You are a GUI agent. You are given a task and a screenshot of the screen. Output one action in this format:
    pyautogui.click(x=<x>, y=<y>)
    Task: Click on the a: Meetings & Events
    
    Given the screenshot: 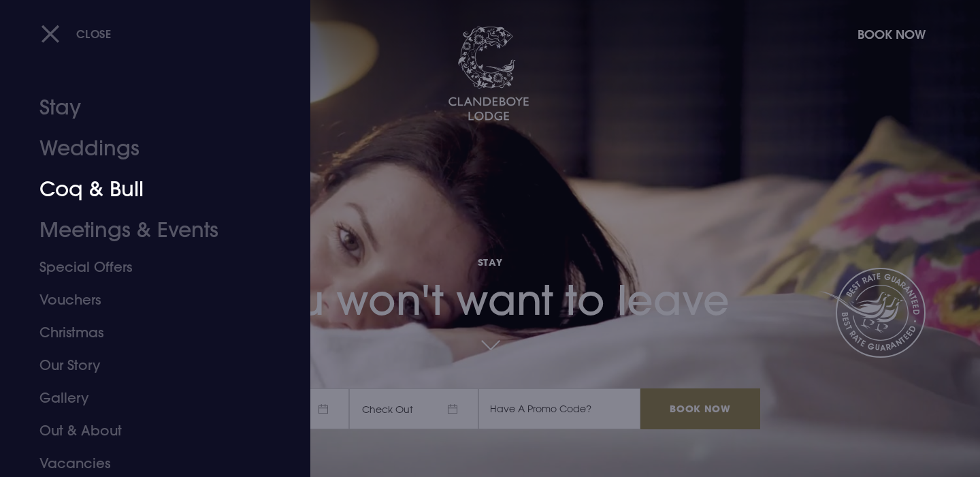 What is the action you would take?
    pyautogui.click(x=147, y=230)
    